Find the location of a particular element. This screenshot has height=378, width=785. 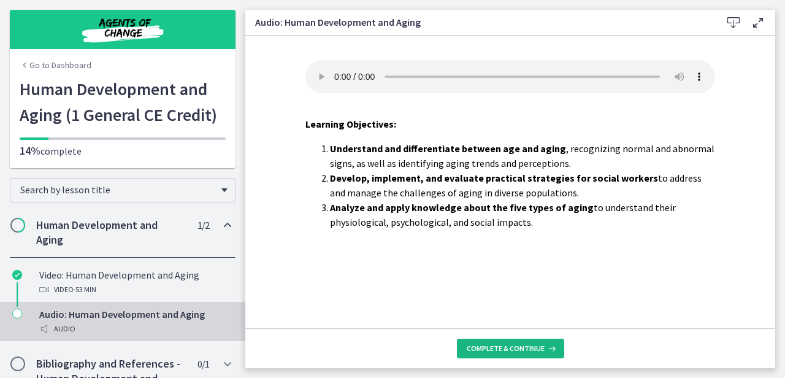

h3: Audio: Human Development and Aging is located at coordinates (479, 22).